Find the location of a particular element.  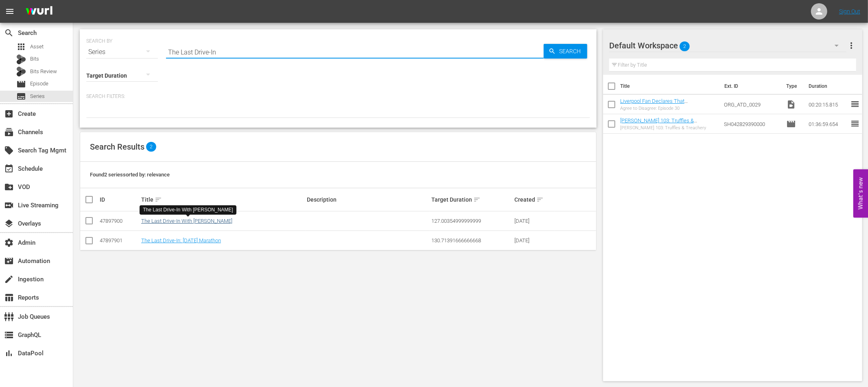

span: Channels is located at coordinates (9, 132).